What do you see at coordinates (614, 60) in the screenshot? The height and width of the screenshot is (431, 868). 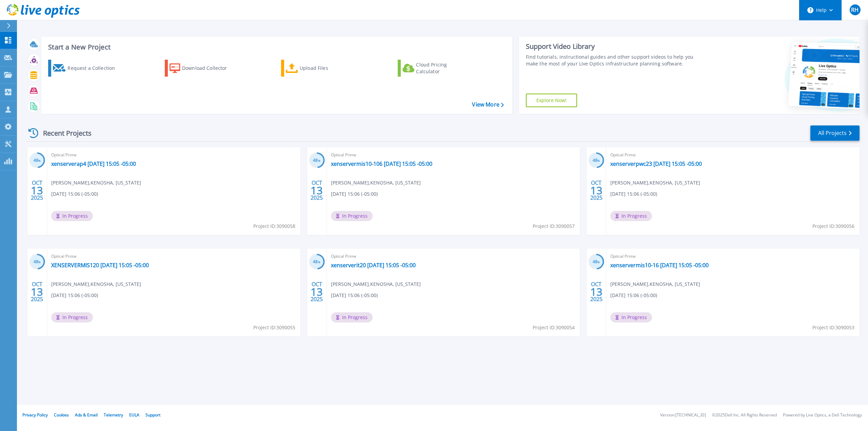 I see `div: Find tutorials, instructional guides and other support videos to help you make the most of your L...` at bounding box center [614, 60].